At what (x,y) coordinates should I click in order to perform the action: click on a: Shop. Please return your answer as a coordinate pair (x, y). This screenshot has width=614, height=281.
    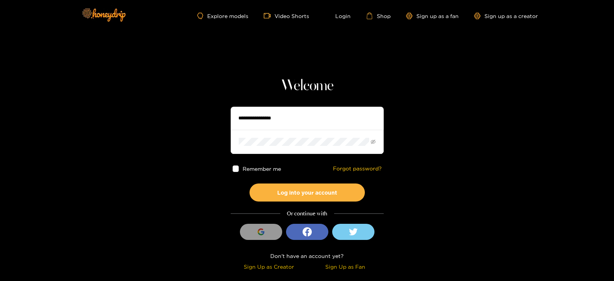
    Looking at the image, I should click on (378, 16).